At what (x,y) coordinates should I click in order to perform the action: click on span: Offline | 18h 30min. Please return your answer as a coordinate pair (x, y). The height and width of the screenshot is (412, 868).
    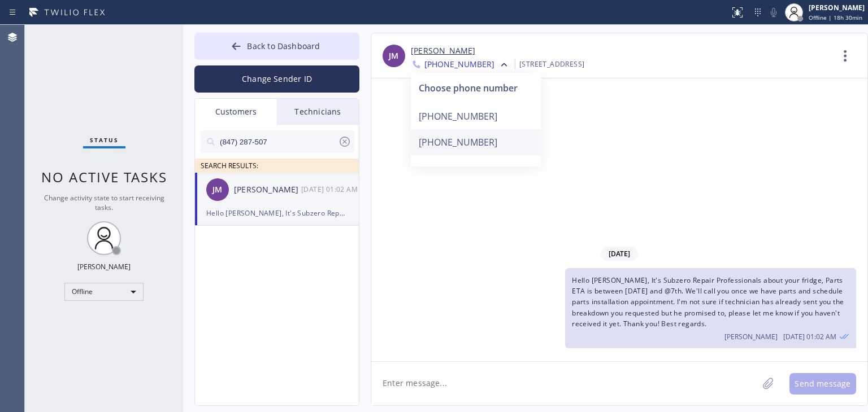
    Looking at the image, I should click on (835, 17).